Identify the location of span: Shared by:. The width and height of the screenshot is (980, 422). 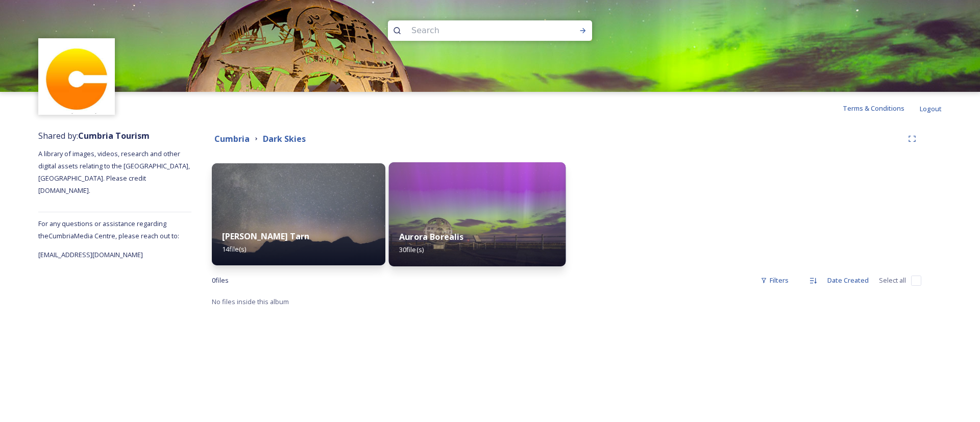
(94, 135).